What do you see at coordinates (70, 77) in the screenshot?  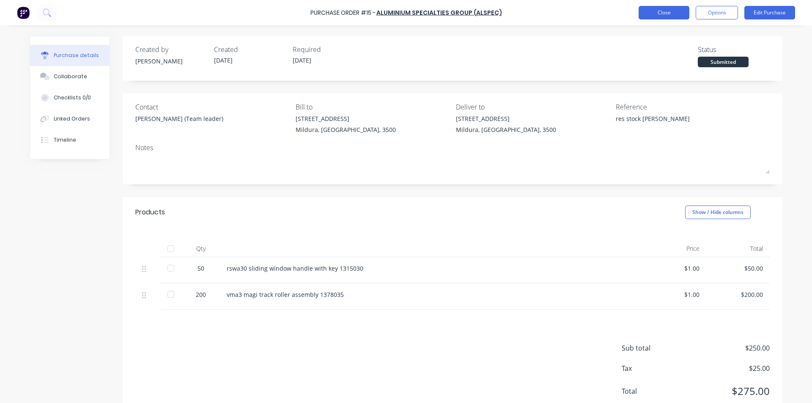 I see `div: Collaborate` at bounding box center [70, 77].